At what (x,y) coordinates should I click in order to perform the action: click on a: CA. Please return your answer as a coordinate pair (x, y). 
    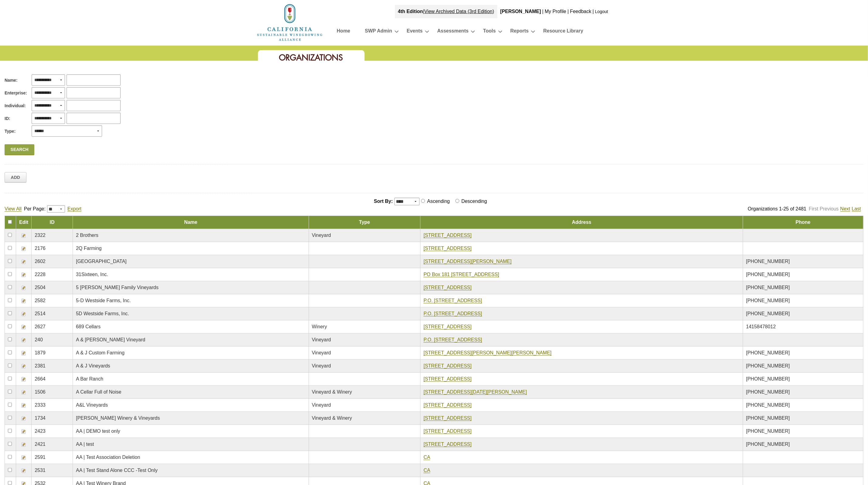
    Looking at the image, I should click on (427, 471).